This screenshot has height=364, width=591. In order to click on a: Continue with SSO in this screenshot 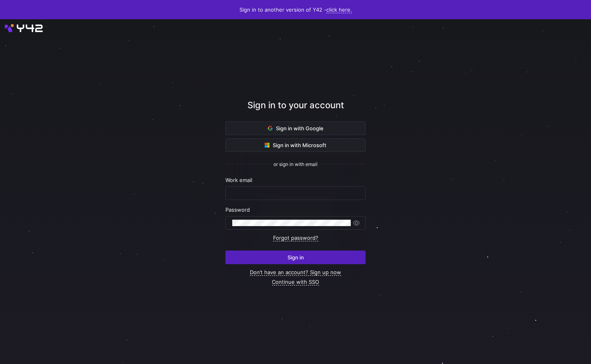, I will do `click(296, 282)`.